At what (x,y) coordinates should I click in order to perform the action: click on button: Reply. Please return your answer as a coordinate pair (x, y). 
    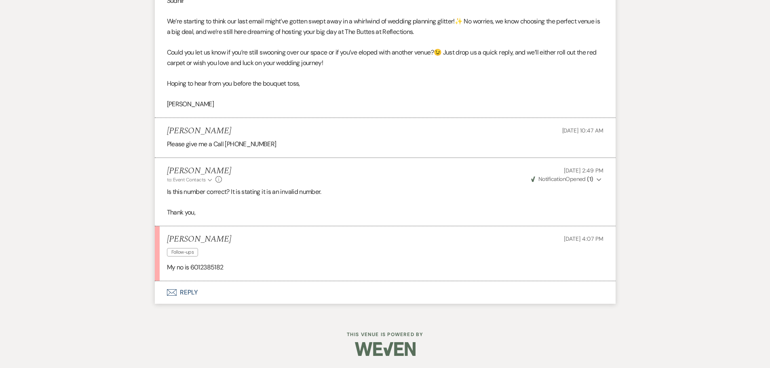
    Looking at the image, I should click on (385, 293).